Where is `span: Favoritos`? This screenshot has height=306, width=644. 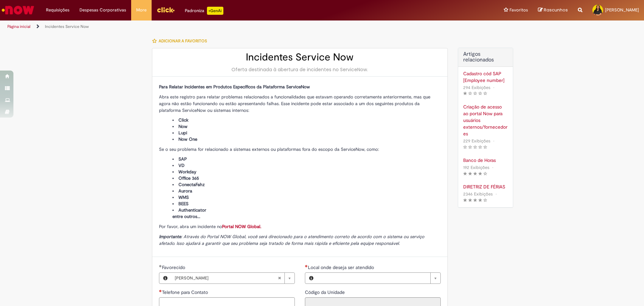
span: Favoritos is located at coordinates (519, 10).